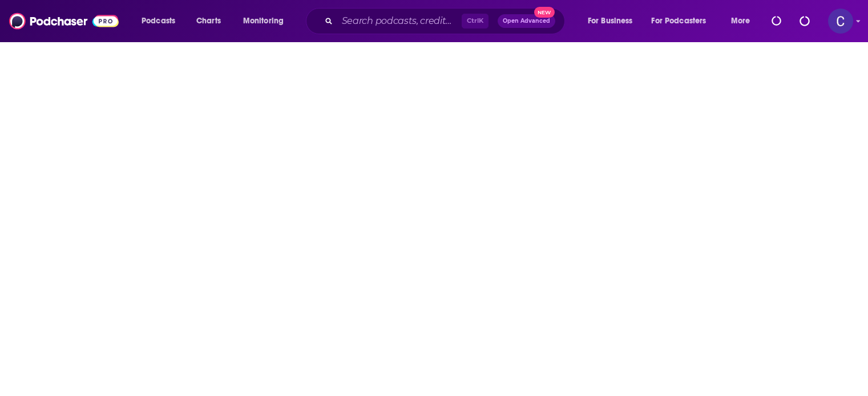  I want to click on span: More, so click(741, 21).